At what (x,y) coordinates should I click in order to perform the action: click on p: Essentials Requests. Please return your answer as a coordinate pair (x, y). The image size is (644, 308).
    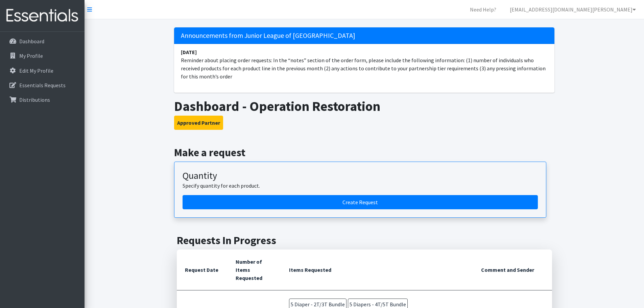
    Looking at the image, I should click on (42, 85).